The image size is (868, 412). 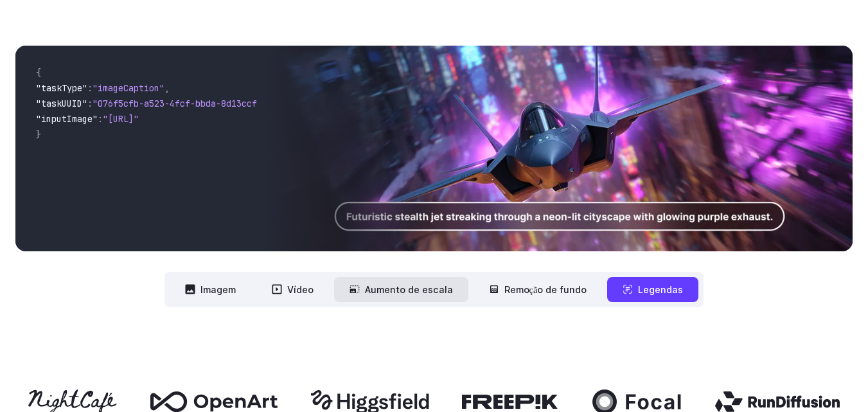 I want to click on span: "taskType", so click(x=62, y=88).